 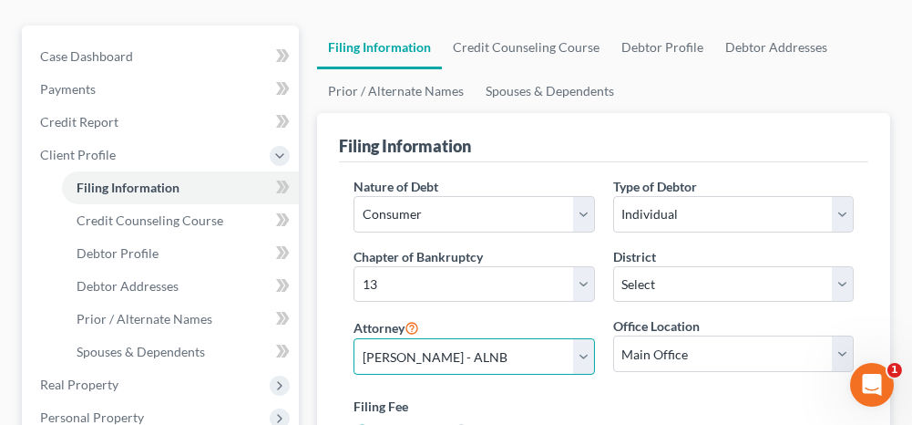 What do you see at coordinates (77, 154) in the screenshot?
I see `span: Client Profile` at bounding box center [77, 154].